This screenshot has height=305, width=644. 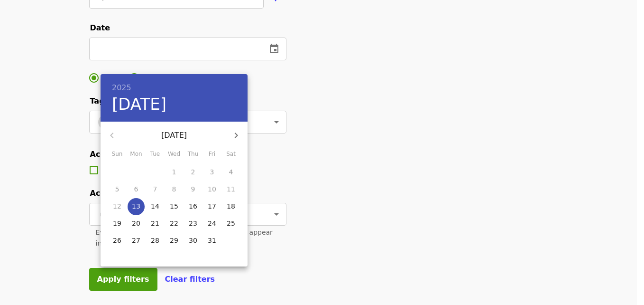 What do you see at coordinates (136, 224) in the screenshot?
I see `button: 20` at bounding box center [136, 224].